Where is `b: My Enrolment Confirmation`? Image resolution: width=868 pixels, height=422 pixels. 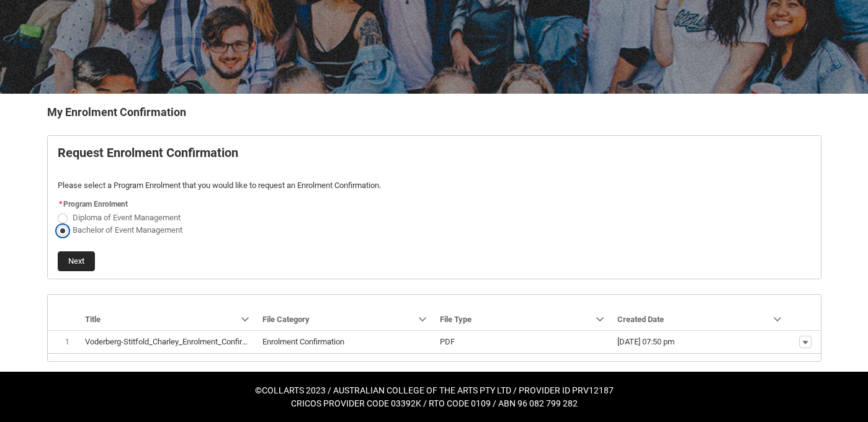 b: My Enrolment Confirmation is located at coordinates (117, 111).